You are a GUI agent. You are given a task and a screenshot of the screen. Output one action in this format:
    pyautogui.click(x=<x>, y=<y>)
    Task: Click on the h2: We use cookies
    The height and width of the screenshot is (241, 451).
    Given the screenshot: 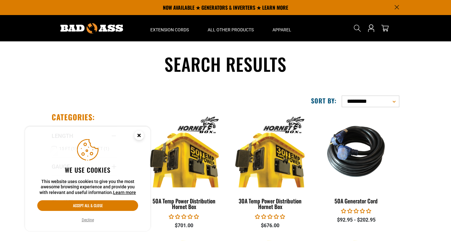 What is the action you would take?
    pyautogui.click(x=88, y=170)
    